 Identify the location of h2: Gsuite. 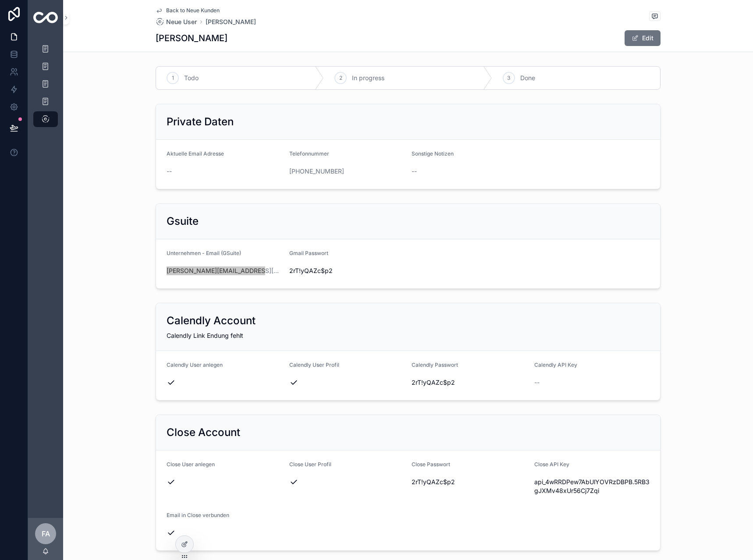
(183, 221).